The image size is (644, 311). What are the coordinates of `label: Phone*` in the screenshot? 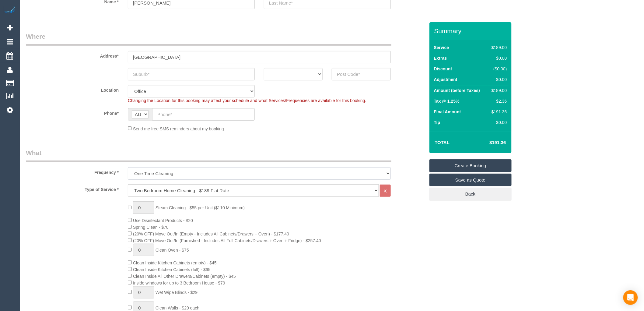 It's located at (72, 112).